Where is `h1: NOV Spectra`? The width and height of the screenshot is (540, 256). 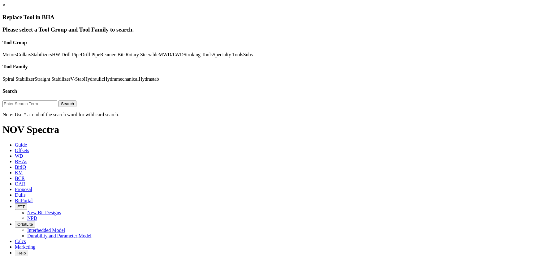 h1: NOV Spectra is located at coordinates (270, 130).